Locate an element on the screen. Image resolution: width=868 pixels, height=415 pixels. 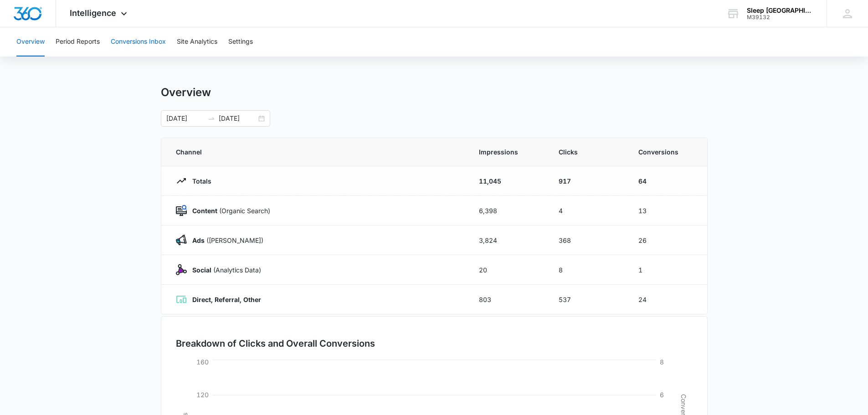
button: Site Analytics is located at coordinates (197, 42).